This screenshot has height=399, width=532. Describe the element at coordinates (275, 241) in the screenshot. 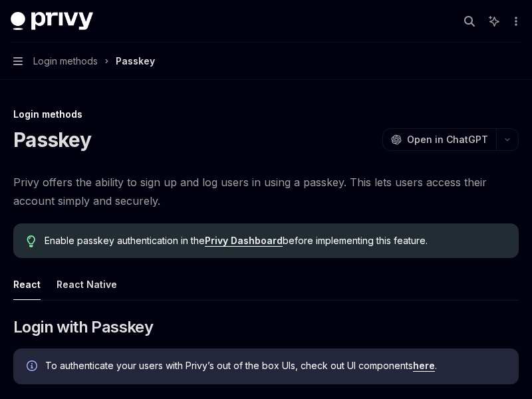

I see `span: Enable passkey authentication in the before implementing this feature.` at that location.